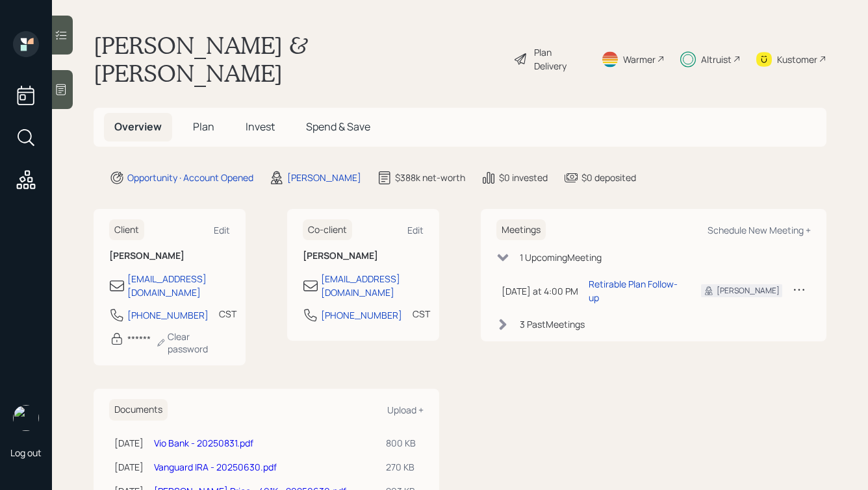  I want to click on div: Log out, so click(26, 452).